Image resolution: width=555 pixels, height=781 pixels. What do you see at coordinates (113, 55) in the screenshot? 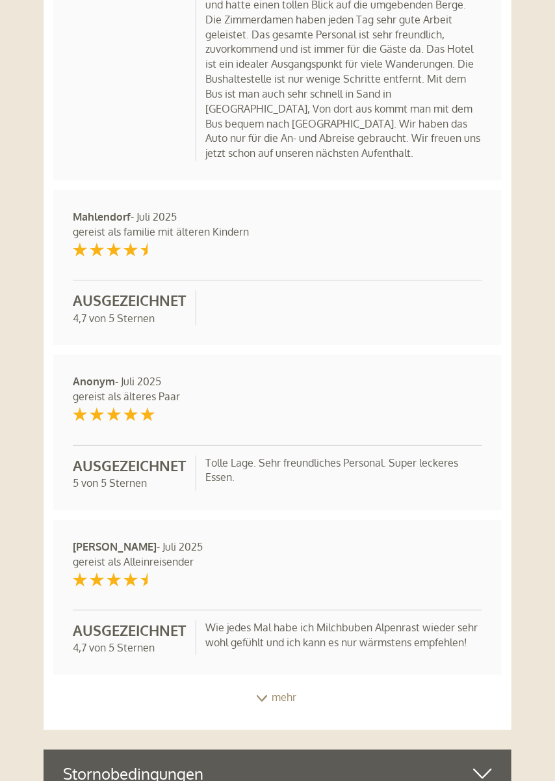
I see `div: Guten Tag, wie können wir Ihnen helfen?` at bounding box center [113, 55].